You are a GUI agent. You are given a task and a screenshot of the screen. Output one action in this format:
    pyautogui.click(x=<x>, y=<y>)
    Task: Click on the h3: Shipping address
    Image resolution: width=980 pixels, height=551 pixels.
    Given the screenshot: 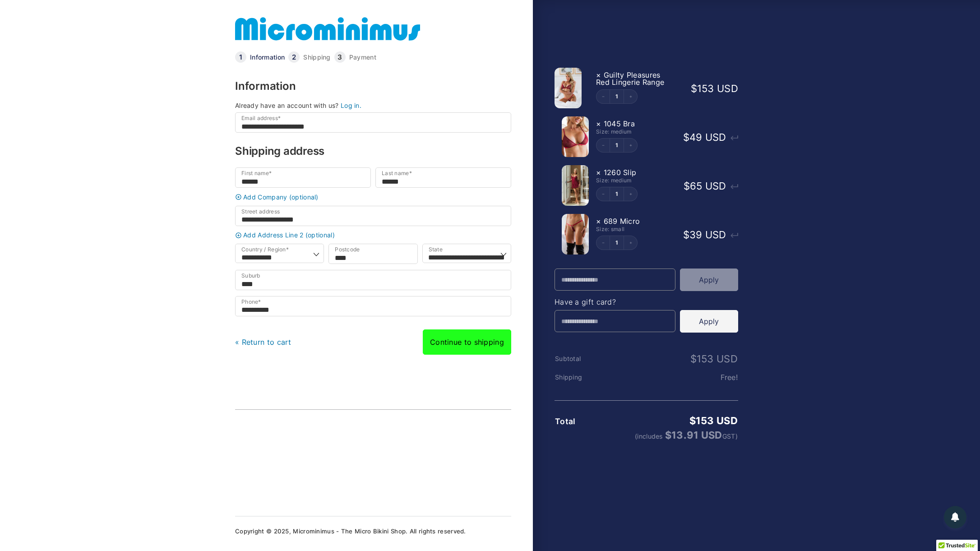 What is the action you would take?
    pyautogui.click(x=373, y=151)
    